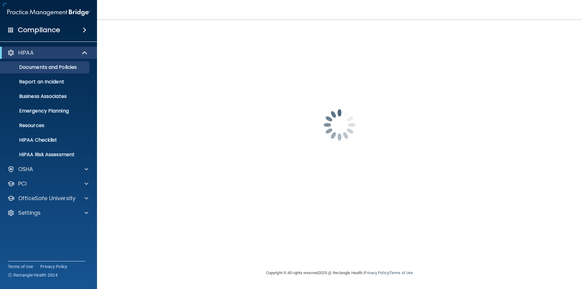  Describe the element at coordinates (45, 96) in the screenshot. I see `p: Business Associates` at that location.